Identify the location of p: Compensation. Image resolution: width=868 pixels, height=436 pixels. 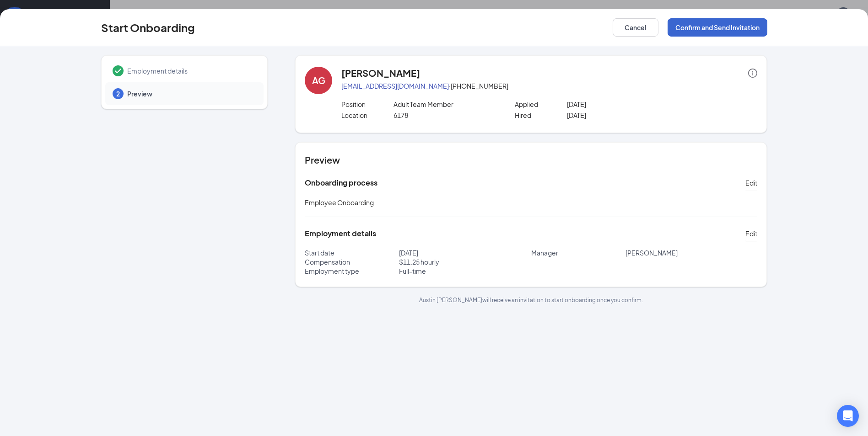
(352, 262).